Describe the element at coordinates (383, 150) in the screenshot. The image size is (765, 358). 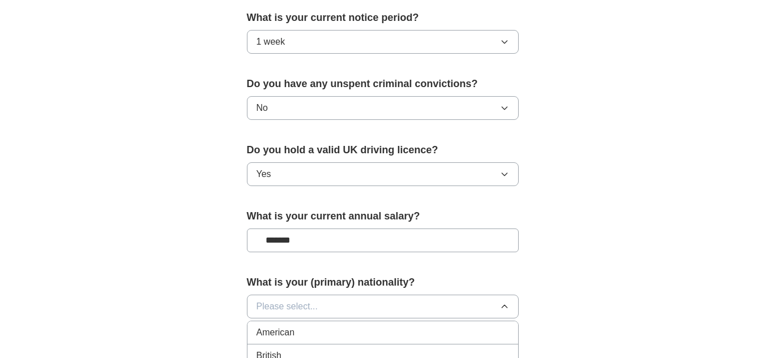
I see `label: Do you hold a valid UK driving licence?` at that location.